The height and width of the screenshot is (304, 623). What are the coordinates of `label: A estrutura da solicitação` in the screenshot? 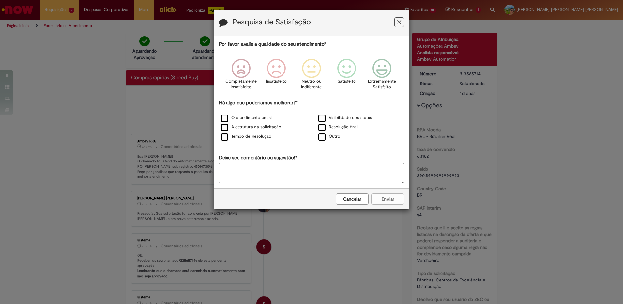 It's located at (251, 127).